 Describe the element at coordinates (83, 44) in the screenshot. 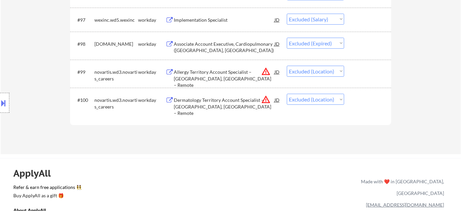

I see `div: #98` at that location.